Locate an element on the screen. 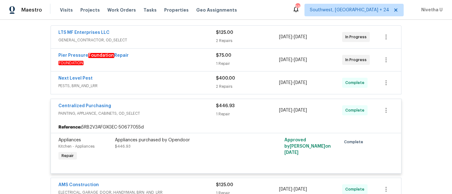 Image resolution: width=452 pixels, height=194 pixels. span: Kitchen - Appliances is located at coordinates (76, 147).